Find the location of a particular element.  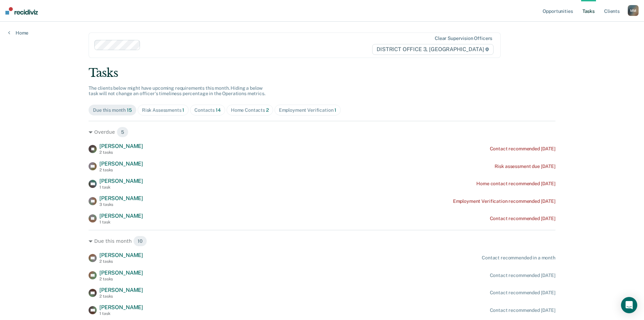

div: Due this month 10 is located at coordinates (322, 241).